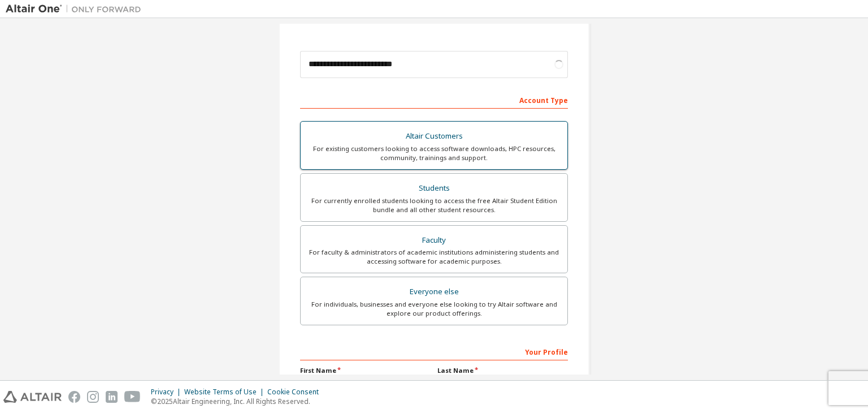  What do you see at coordinates (33, 396) in the screenshot?
I see `img: altair_logo.svg` at bounding box center [33, 396].